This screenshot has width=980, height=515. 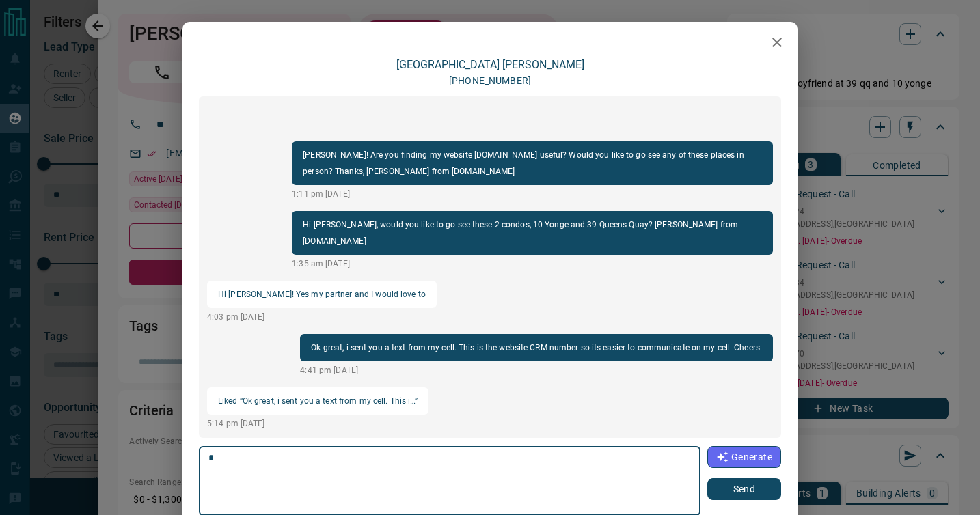 I want to click on p: Ok great, i sent you a text from my cell. This is the website CRM number so its easier to communi..., so click(x=536, y=347).